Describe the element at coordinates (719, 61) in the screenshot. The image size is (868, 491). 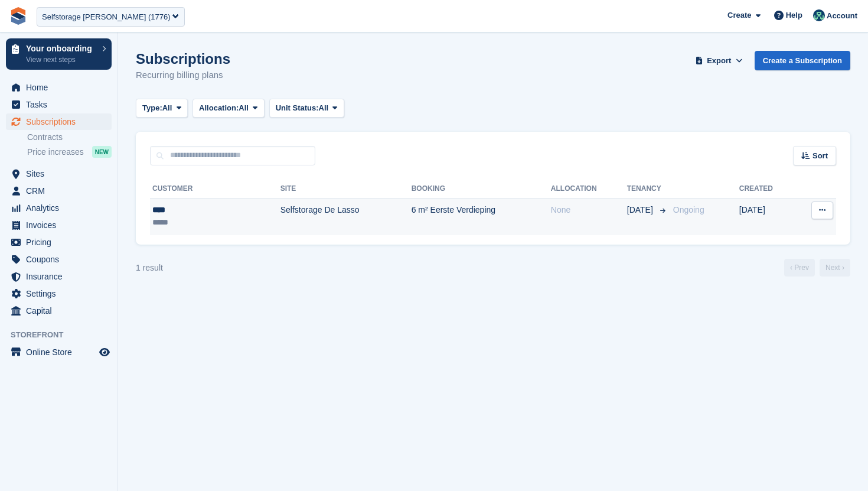
I see `span: Export` at that location.